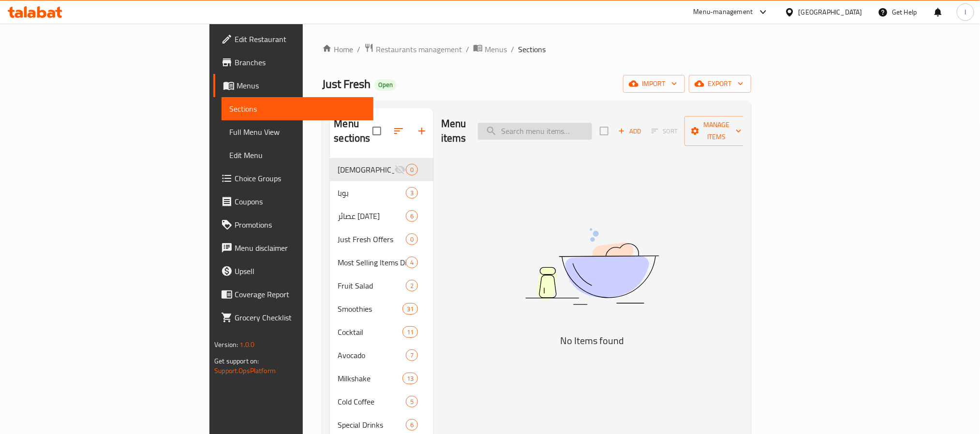 The width and height of the screenshot is (980, 434). Describe the element at coordinates (665, 131) in the screenshot. I see `span: Select section first` at that location.